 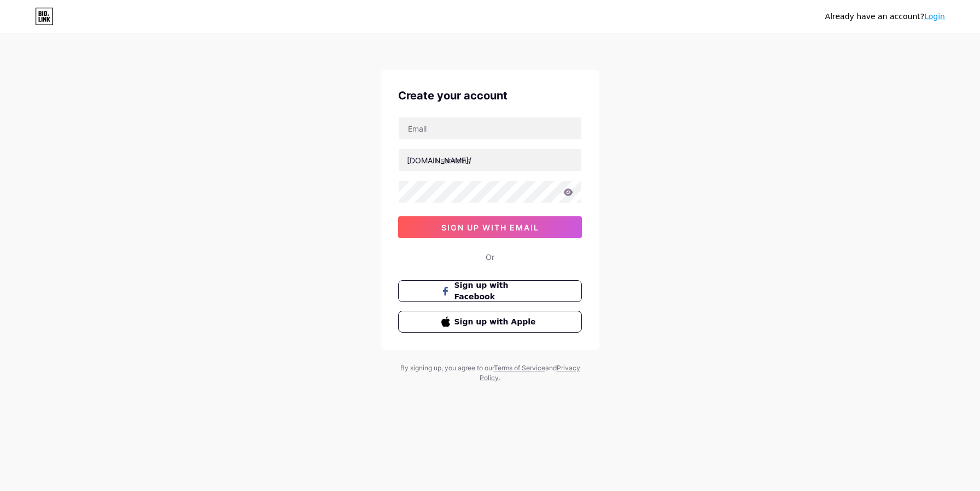 I want to click on button: Sign up with Apple, so click(x=490, y=322).